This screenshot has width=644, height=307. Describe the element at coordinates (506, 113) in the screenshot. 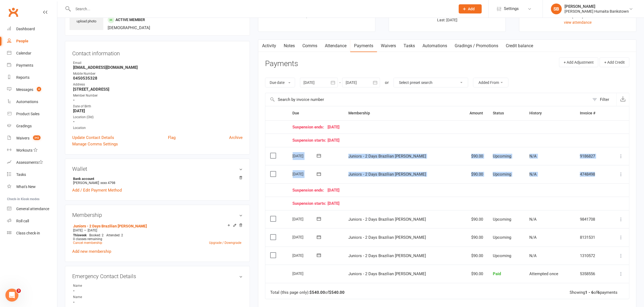

I see `th: Status` at that location.